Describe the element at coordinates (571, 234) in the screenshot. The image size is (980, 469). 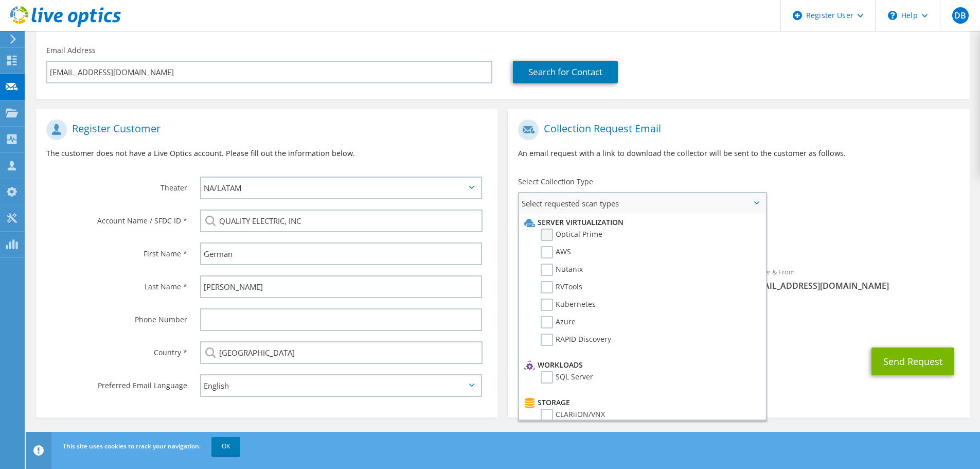
I see `label: Optical Prime` at that location.